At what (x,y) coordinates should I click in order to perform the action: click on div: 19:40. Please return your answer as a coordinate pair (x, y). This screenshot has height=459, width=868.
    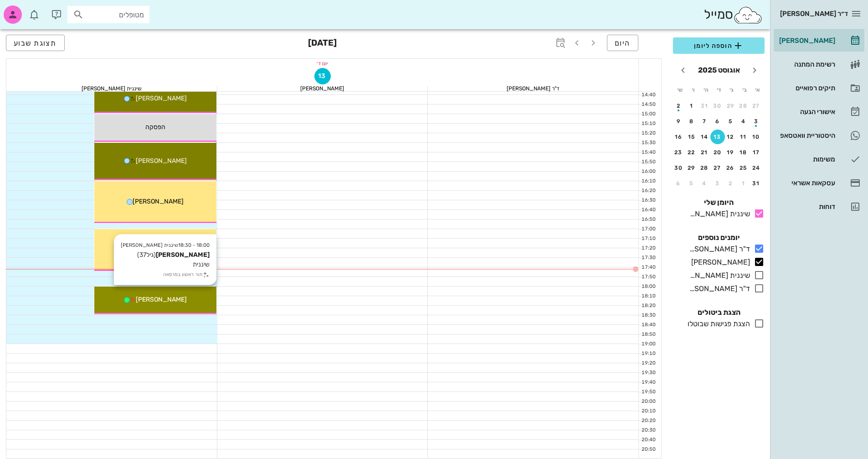
    Looking at the image, I should click on (648, 382).